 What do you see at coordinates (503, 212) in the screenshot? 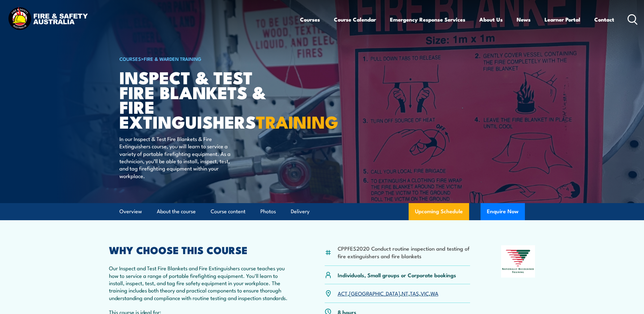
I see `button: Enquire Now` at bounding box center [503, 212].